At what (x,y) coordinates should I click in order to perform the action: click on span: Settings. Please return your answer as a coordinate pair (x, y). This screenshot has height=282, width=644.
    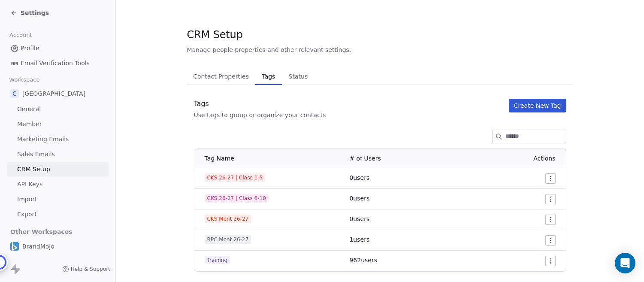
    Looking at the image, I should click on (35, 13).